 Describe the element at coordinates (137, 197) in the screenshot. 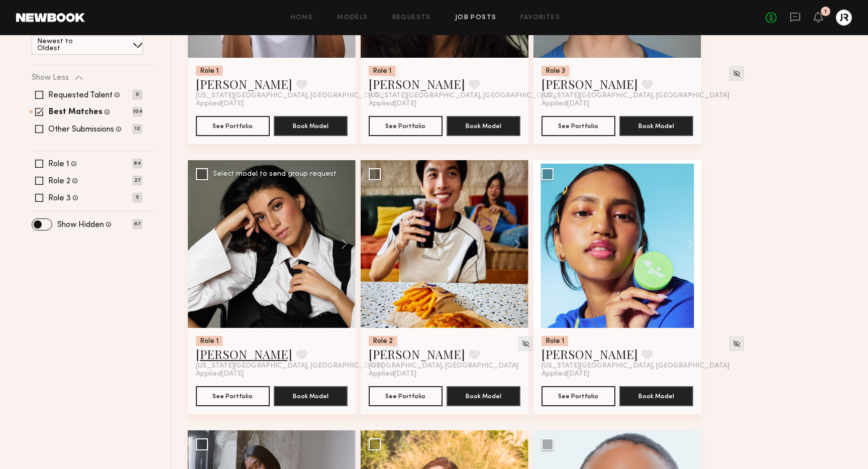

I see `p: 5` at that location.